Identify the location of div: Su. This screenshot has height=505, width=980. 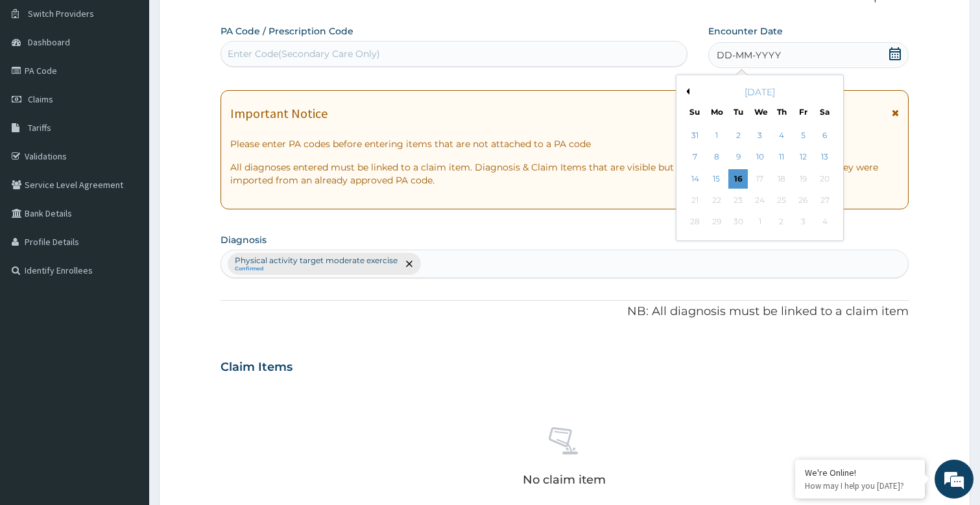
(695, 112).